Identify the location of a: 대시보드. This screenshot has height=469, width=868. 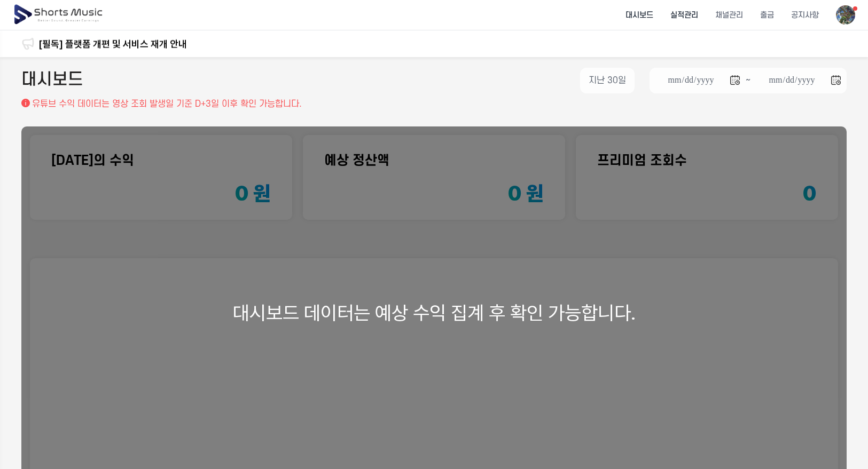
(640, 15).